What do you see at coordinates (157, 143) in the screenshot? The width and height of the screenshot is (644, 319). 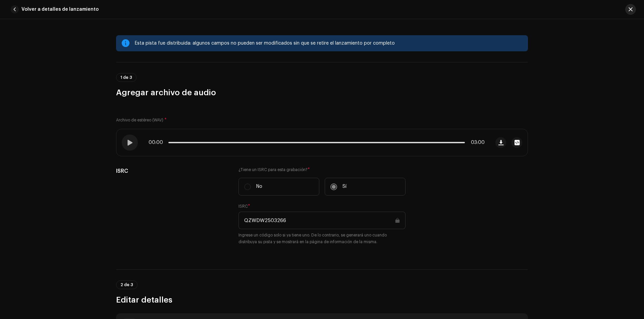 I see `span: 00:00` at bounding box center [157, 143].